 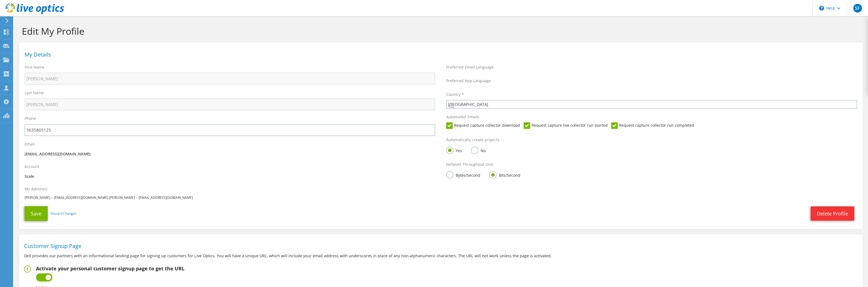 What do you see at coordinates (470, 67) in the screenshot?
I see `label: Preferred Email Language` at bounding box center [470, 67].